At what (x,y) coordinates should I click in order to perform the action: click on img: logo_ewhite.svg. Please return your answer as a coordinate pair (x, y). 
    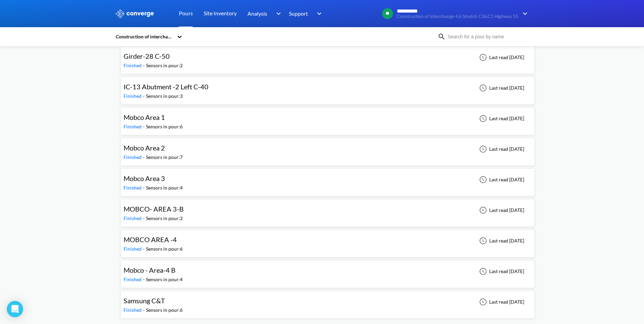
    Looking at the image, I should click on (135, 14).